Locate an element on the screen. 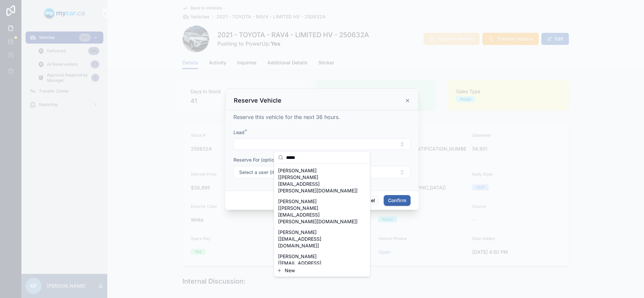 The width and height of the screenshot is (644, 298). button: Confirm is located at coordinates (397, 201).